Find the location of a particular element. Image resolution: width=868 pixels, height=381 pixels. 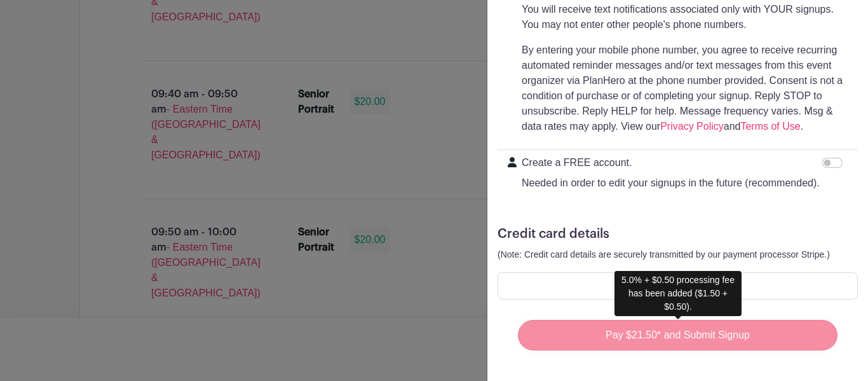

a: Terms of Use is located at coordinates (770, 126).